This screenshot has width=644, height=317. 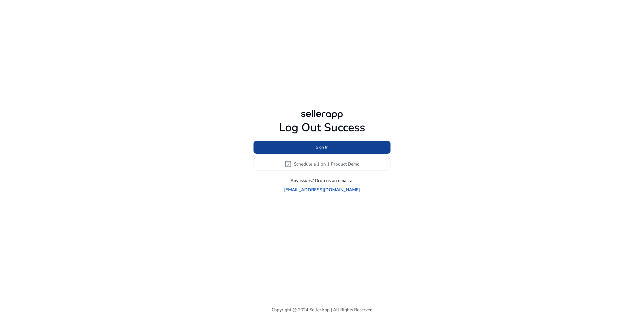 I want to click on span: event_available, so click(x=288, y=164).